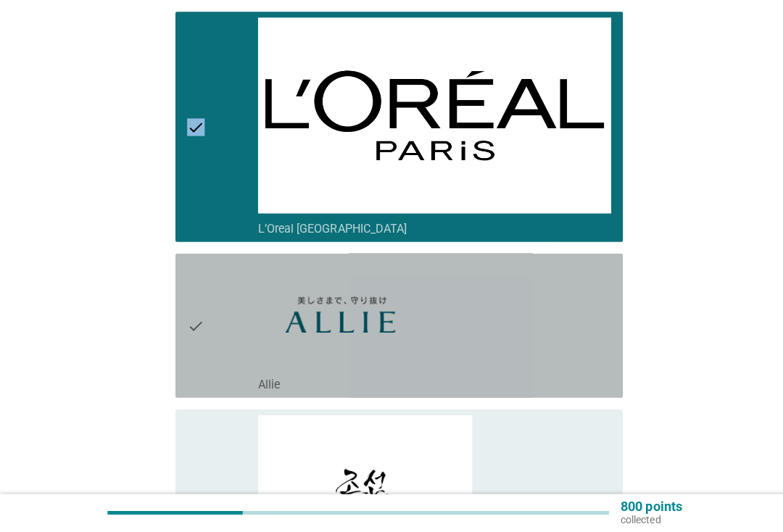  What do you see at coordinates (646, 506) in the screenshot?
I see `p: 800 points` at bounding box center [646, 506].